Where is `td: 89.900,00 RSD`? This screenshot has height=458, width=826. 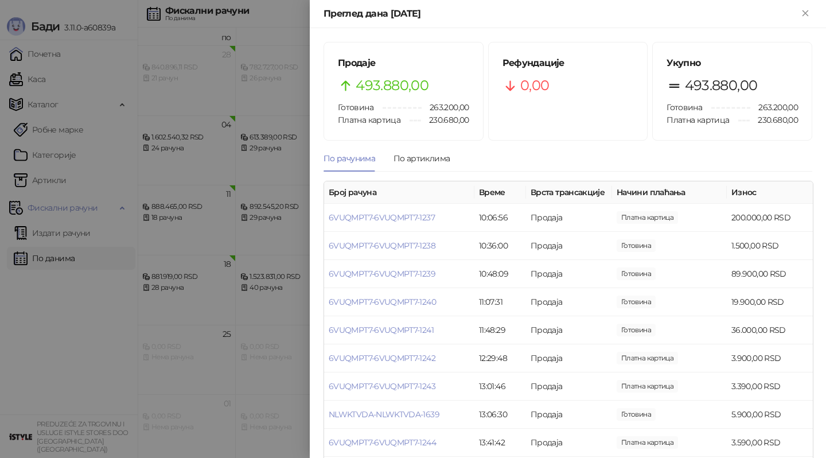 td: 89.900,00 RSD is located at coordinates (770, 274).